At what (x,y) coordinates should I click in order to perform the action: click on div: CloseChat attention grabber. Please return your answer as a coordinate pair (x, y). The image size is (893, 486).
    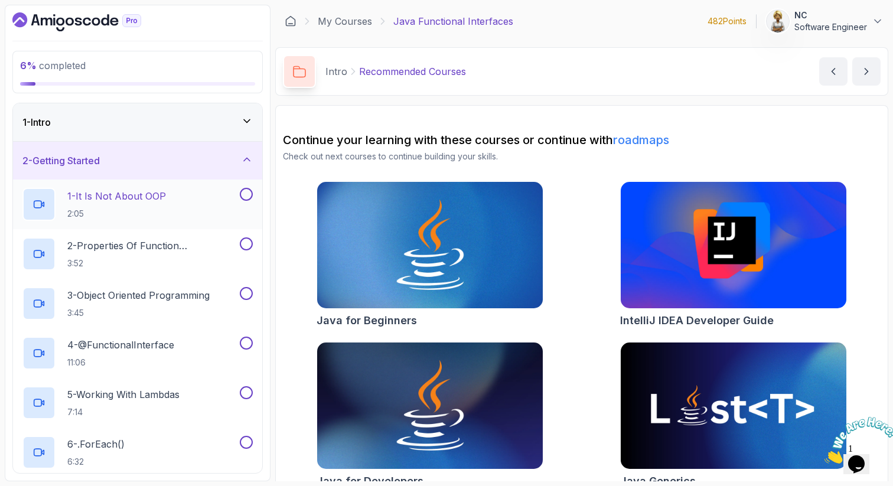
    Looking at the image, I should click on (37, 28).